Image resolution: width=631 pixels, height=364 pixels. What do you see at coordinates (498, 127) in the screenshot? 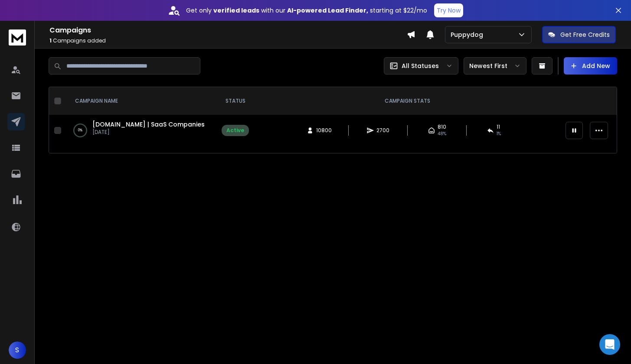
I see `span: 11` at bounding box center [498, 127].